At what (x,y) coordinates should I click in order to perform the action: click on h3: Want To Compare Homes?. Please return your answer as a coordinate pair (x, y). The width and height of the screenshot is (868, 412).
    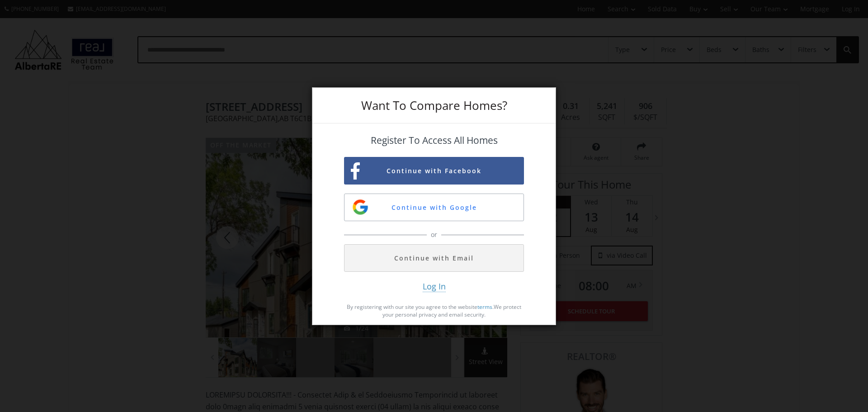
    Looking at the image, I should click on (434, 105).